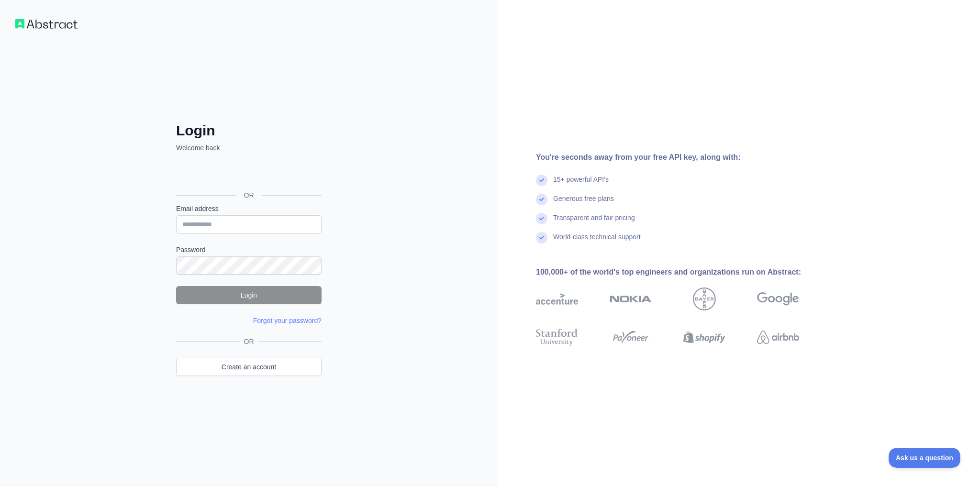 The image size is (980, 487). What do you see at coordinates (704, 338) in the screenshot?
I see `img: shopify` at bounding box center [704, 338].